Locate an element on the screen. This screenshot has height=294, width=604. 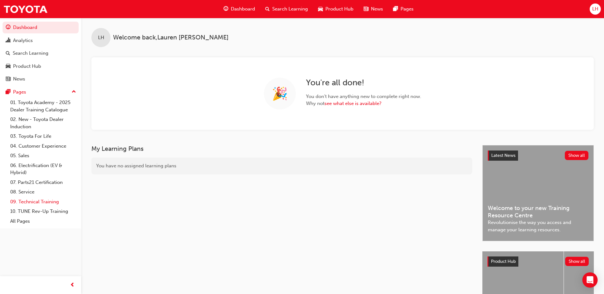
a: 10. TUNE Rev-Up Training is located at coordinates (43, 212).